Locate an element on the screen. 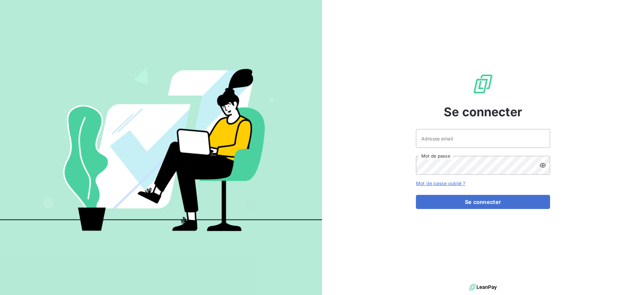 This screenshot has width=644, height=295. img: logo is located at coordinates (483, 287).